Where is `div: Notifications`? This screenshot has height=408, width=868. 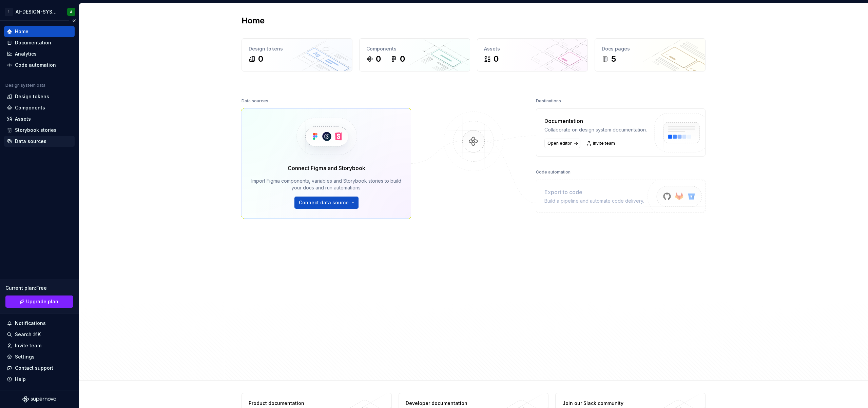
div: Notifications is located at coordinates (30, 323).